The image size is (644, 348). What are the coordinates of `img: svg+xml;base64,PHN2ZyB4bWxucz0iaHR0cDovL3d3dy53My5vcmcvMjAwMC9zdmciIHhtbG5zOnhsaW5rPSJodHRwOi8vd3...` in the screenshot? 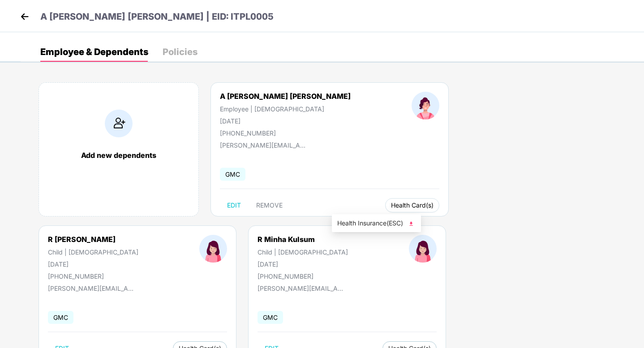 It's located at (411, 223).